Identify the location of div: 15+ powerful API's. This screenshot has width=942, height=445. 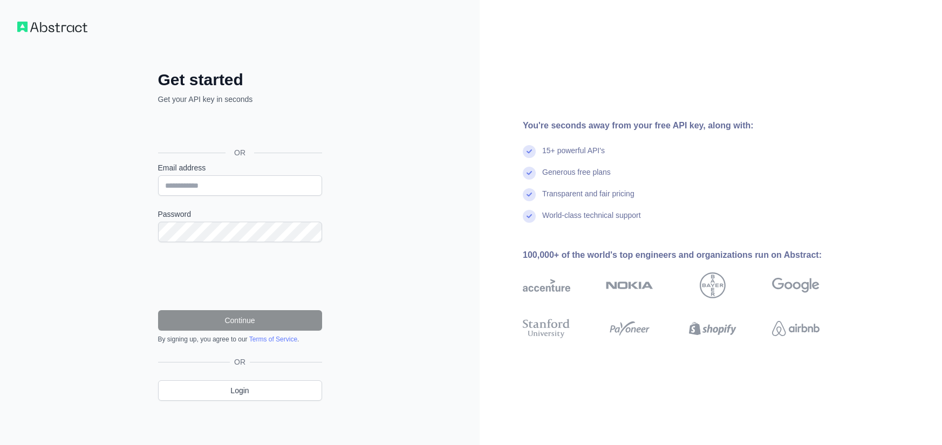
(573, 156).